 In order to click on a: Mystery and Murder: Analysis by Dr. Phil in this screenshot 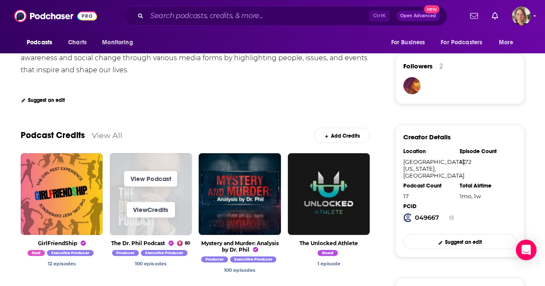, I will do `click(240, 247)`.